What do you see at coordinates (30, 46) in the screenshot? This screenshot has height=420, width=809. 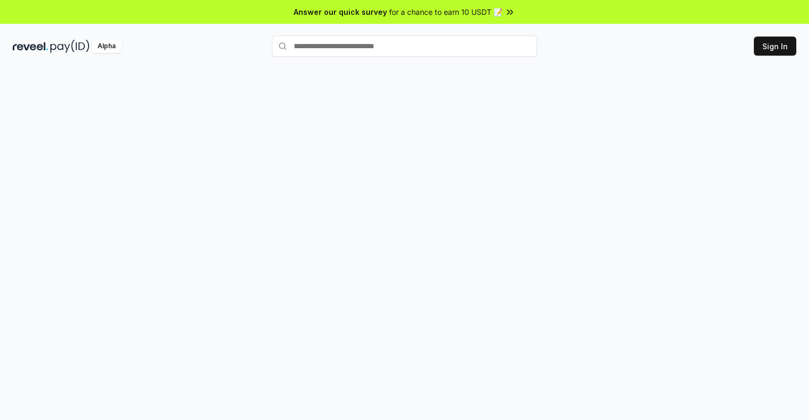 I see `img: reveel_dark` at bounding box center [30, 46].